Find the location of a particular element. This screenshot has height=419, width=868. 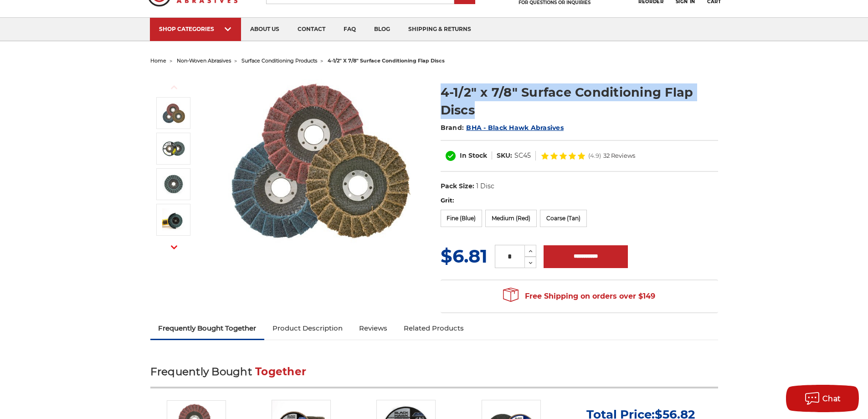

span: In Stock is located at coordinates (474, 156).